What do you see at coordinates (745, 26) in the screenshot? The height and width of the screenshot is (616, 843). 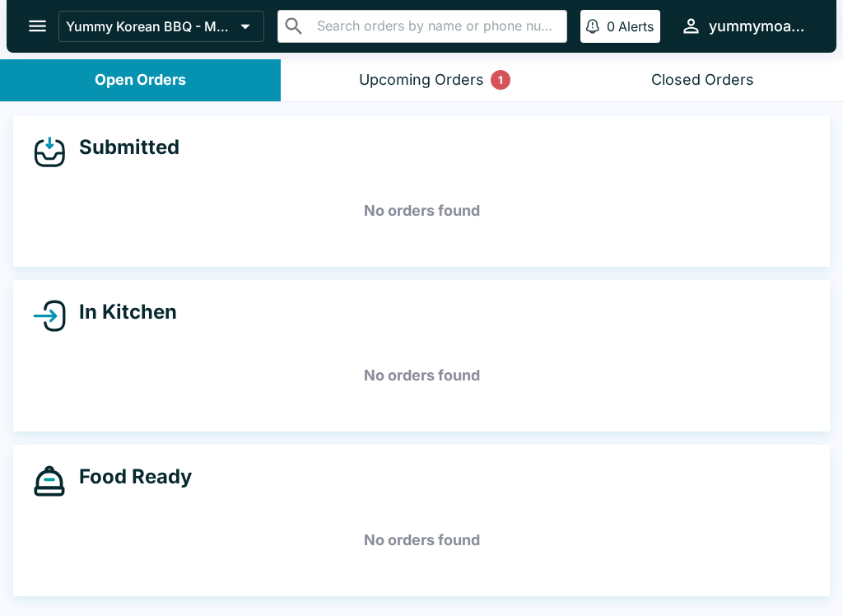 I see `button: yummymoanalua` at bounding box center [745, 26].